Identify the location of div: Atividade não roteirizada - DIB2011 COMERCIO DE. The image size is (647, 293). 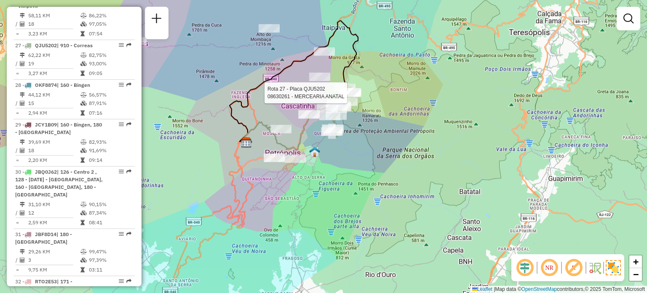
(309, 114).